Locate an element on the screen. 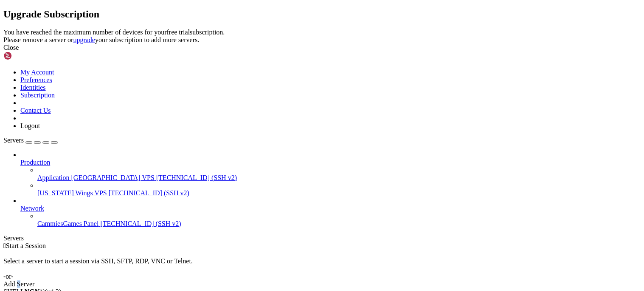 The image size is (644, 291). a: My Account is located at coordinates (37, 72).